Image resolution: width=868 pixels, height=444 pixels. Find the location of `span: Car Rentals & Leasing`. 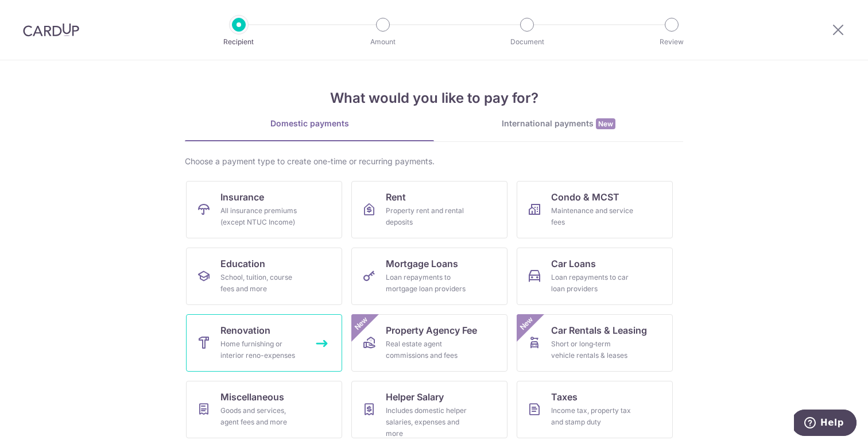

span: Car Rentals & Leasing is located at coordinates (598, 330).